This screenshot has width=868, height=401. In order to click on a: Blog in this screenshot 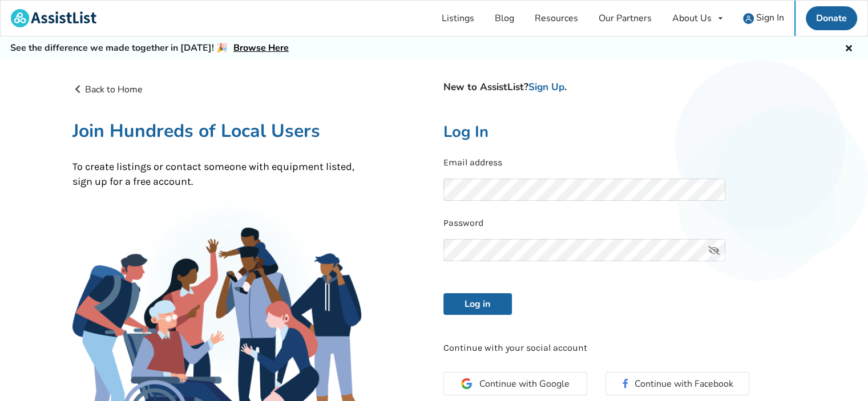, I will do `click(504, 18)`.